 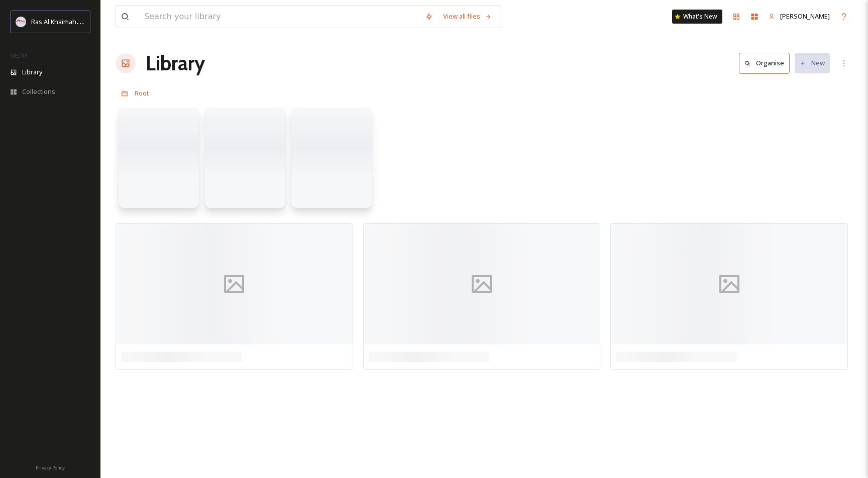 I want to click on button: Organise, so click(x=764, y=63).